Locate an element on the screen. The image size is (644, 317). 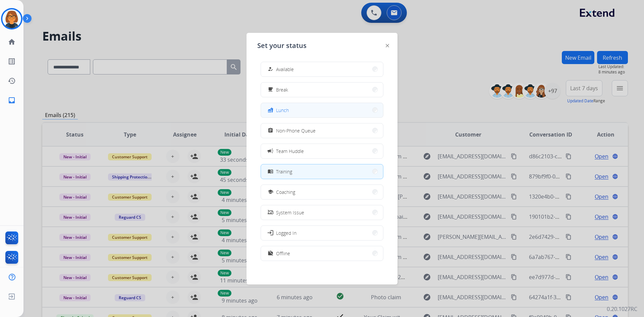
button: Non-Phone Queue is located at coordinates (322, 130).